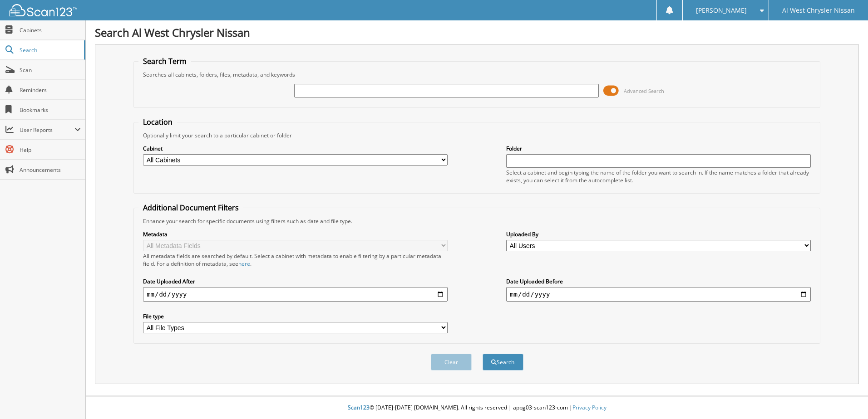 The height and width of the screenshot is (419, 868). What do you see at coordinates (818, 10) in the screenshot?
I see `span: Al West Chrysler Nissan` at bounding box center [818, 10].